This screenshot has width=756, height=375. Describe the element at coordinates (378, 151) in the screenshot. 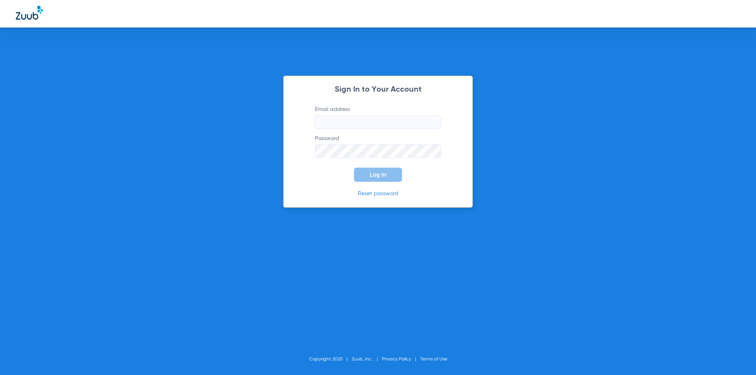

I see `input: Password` at that location.